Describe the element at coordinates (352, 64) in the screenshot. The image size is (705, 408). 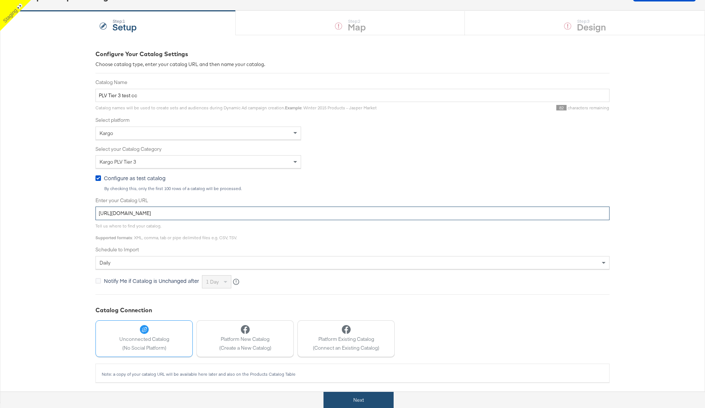
I see `div: Choose catalog type, enter your catalog URL and then name your catalog.` at that location.